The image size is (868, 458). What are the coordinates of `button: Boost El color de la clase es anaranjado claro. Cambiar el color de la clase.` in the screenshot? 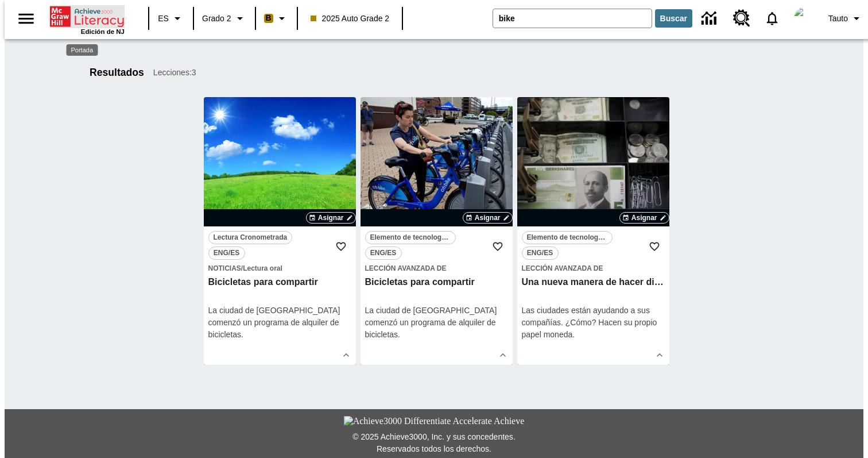 It's located at (276, 19).